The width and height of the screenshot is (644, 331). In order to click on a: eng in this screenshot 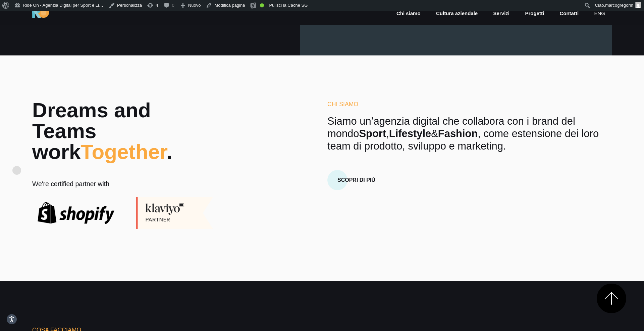, I will do `click(599, 13)`.